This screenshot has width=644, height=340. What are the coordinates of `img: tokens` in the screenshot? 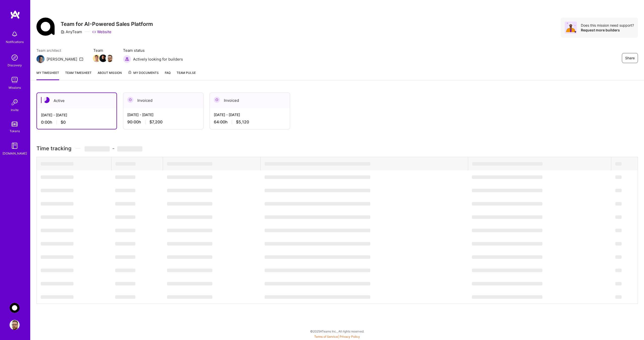 It's located at (14, 124).